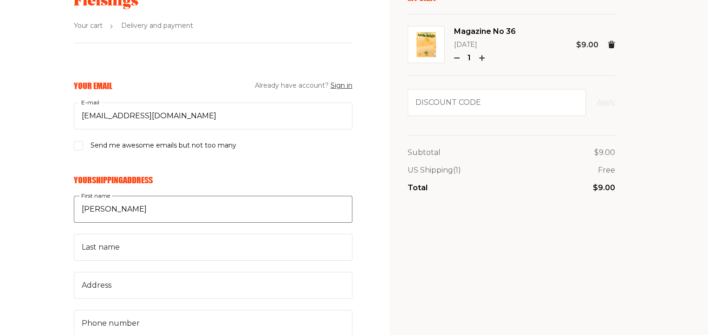 Image resolution: width=708 pixels, height=335 pixels. What do you see at coordinates (93, 86) in the screenshot?
I see `h6: Your Email` at bounding box center [93, 86].